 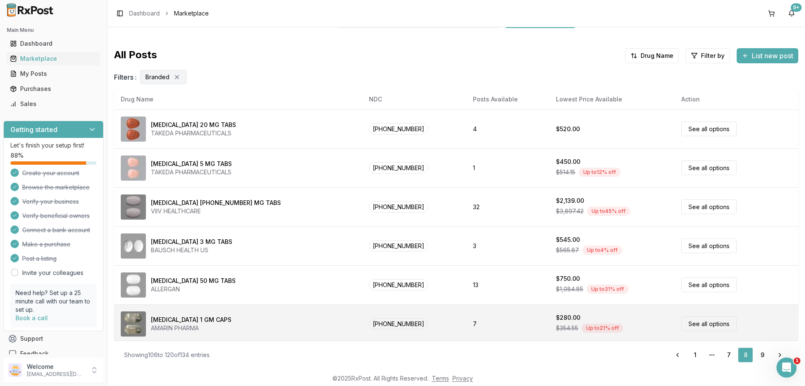 I want to click on div: Up to 4 % off, so click(x=602, y=250).